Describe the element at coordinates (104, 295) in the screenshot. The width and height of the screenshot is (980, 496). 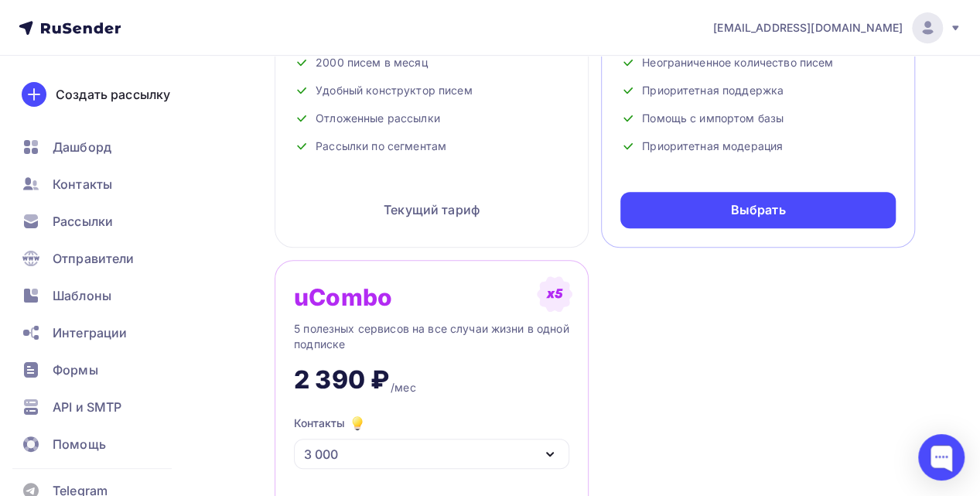
I see `a: Шаблоны` at that location.